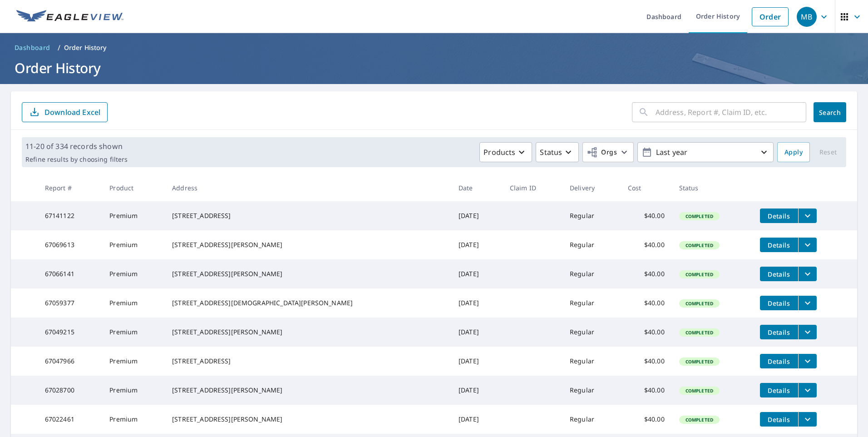 Image resolution: width=868 pixels, height=437 pixels. I want to click on td: 67059377, so click(70, 303).